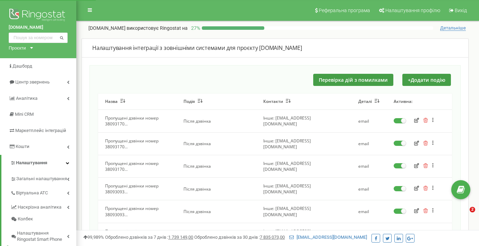 This screenshot has height=246, width=479. Describe the element at coordinates (369, 102) in the screenshot. I see `button: Деталі` at that location.